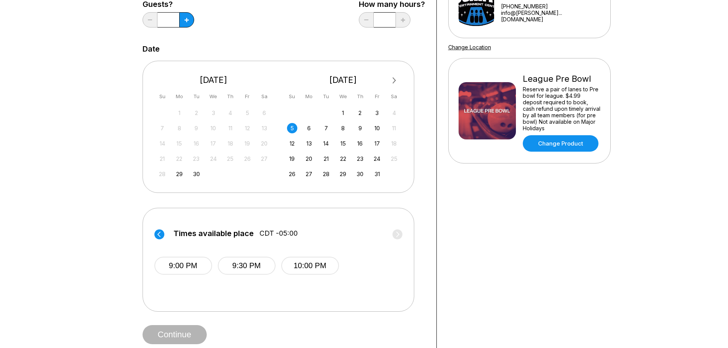 The width and height of the screenshot is (728, 348). I want to click on div: Choose Wednesday, October 29th, 2025, so click(343, 174).